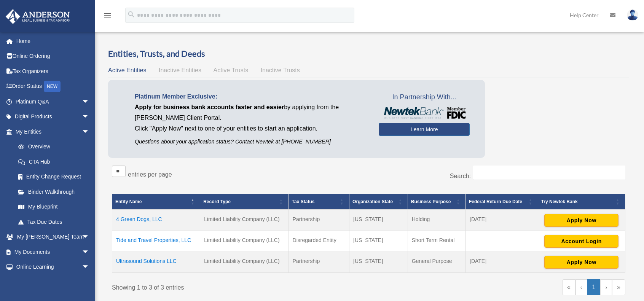 This screenshot has width=644, height=301. I want to click on a: Billingarrow_drop_down, so click(53, 282).